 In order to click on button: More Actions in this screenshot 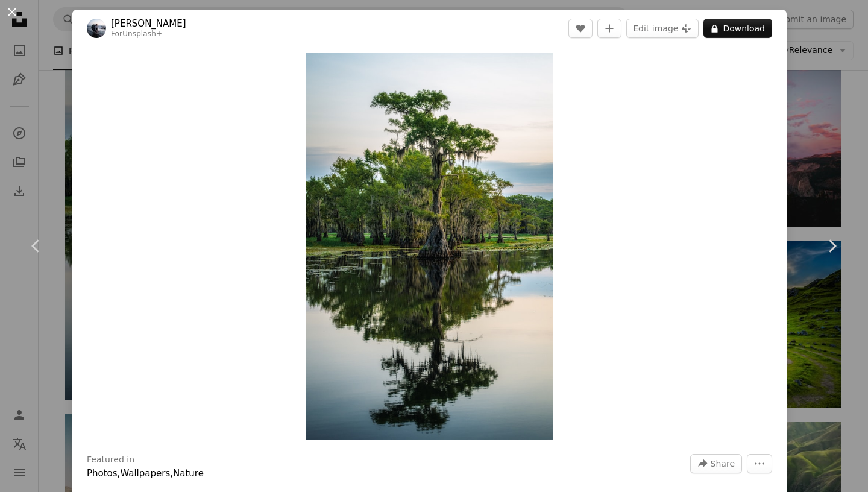, I will do `click(760, 464)`.